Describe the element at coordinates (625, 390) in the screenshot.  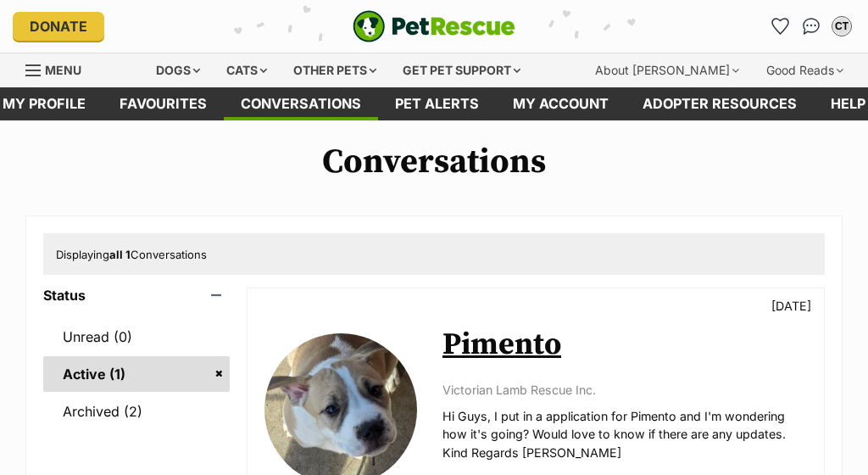
I see `p: Victorian Lamb Rescue Inc.` at that location.